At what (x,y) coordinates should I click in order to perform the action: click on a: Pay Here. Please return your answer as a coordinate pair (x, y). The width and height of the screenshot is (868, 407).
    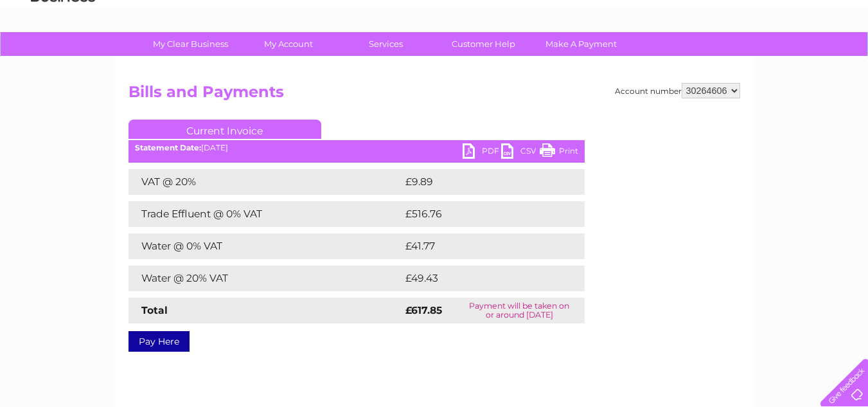
    Looking at the image, I should click on (159, 341).